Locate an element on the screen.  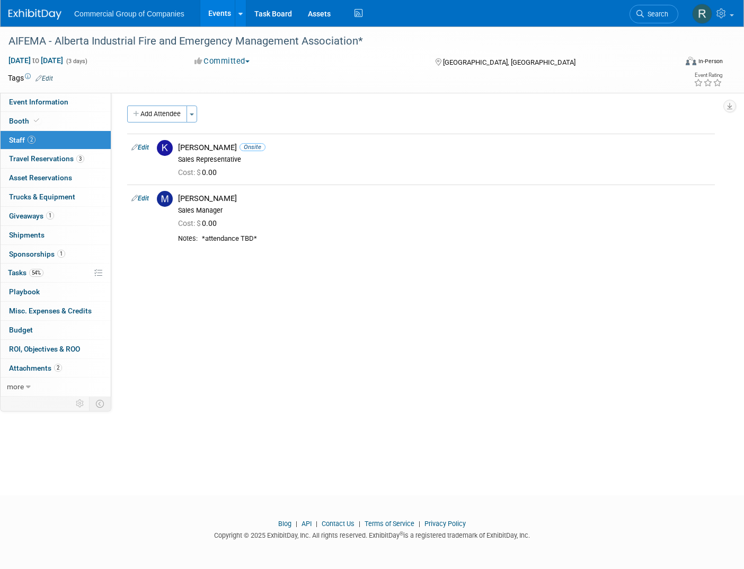
a: Event Information is located at coordinates (56, 102).